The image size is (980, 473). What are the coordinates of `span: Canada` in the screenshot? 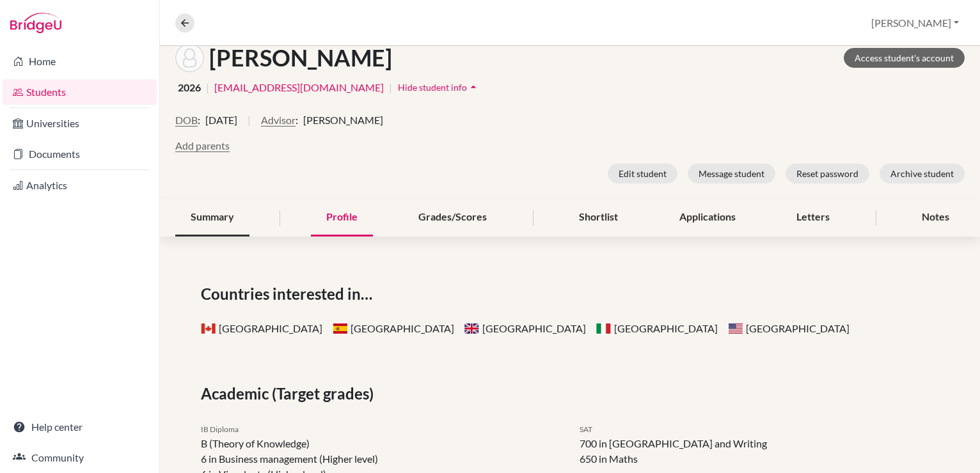 It's located at (209, 329).